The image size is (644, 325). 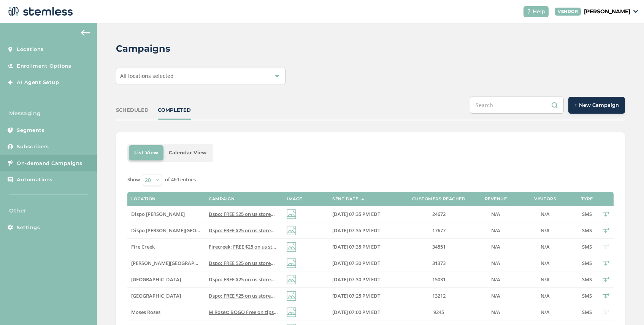 What do you see at coordinates (222, 199) in the screenshot?
I see `label: Campaign` at bounding box center [222, 199].